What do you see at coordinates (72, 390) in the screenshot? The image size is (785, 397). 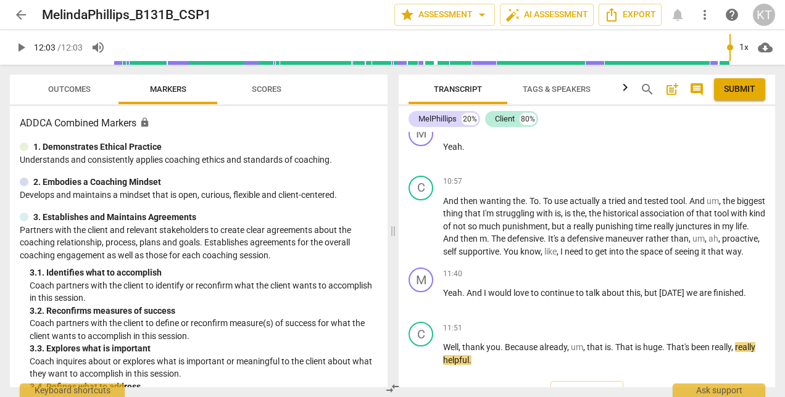 I see `div: Keyboard shortcuts` at bounding box center [72, 390].